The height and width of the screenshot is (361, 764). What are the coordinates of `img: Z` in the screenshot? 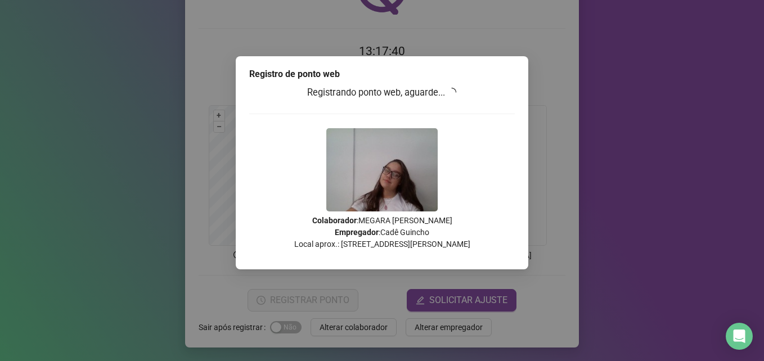 It's located at (382, 170).